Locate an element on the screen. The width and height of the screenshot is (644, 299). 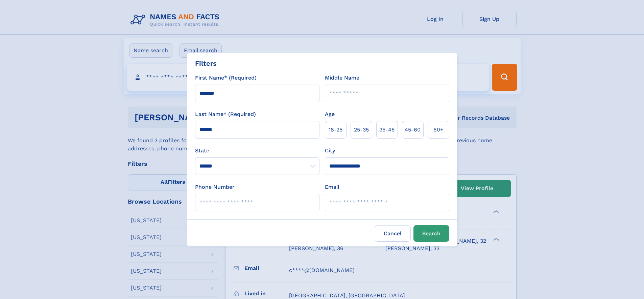
label: Phone Number is located at coordinates (214, 187).